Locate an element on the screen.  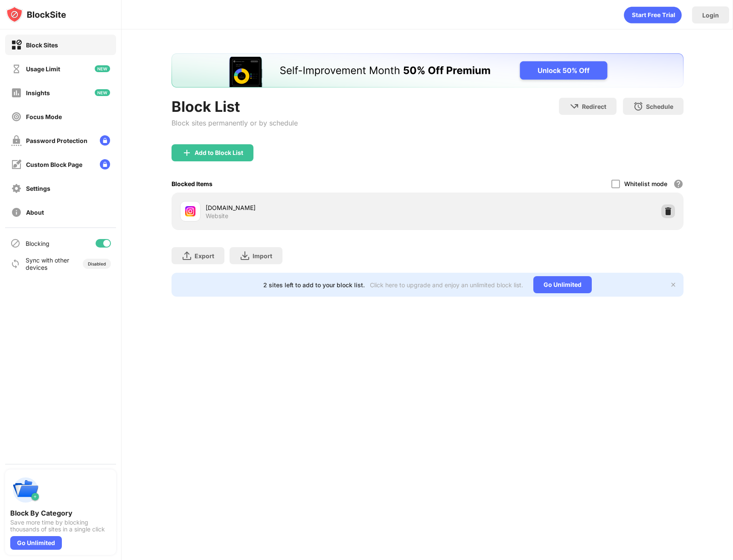
div: Website is located at coordinates (216, 216).